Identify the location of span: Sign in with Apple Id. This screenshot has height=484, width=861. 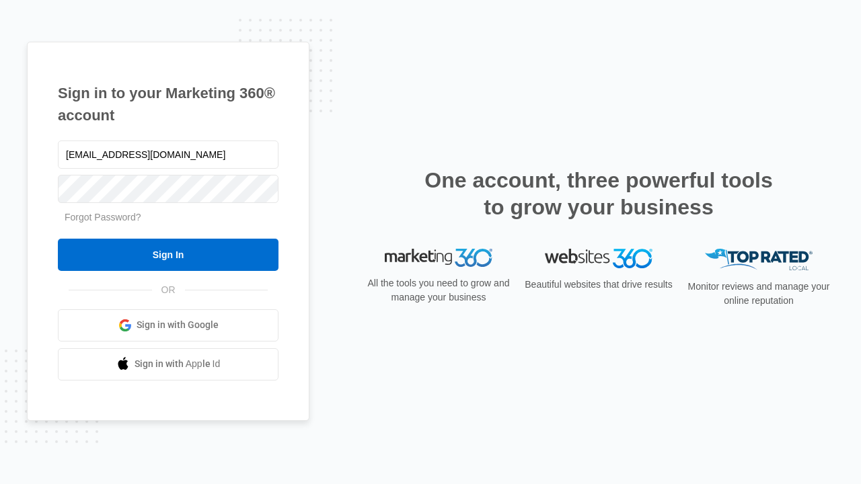
(178, 364).